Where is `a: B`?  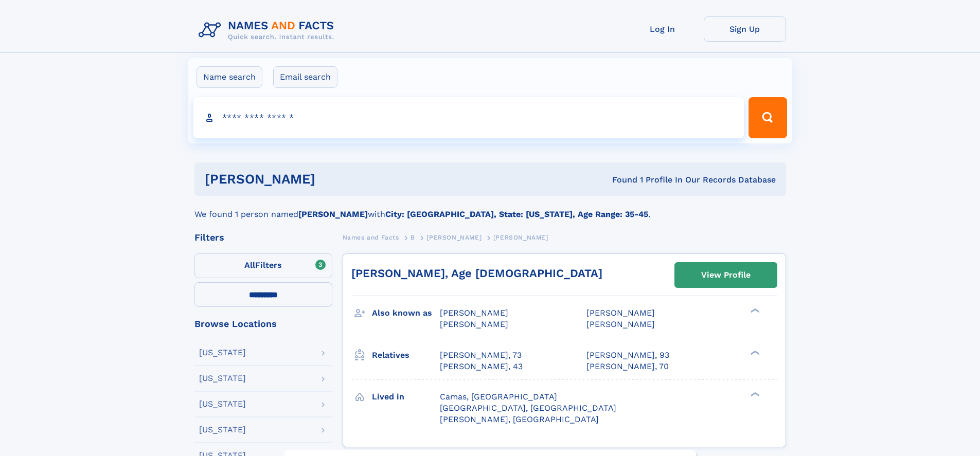 a: B is located at coordinates (412, 237).